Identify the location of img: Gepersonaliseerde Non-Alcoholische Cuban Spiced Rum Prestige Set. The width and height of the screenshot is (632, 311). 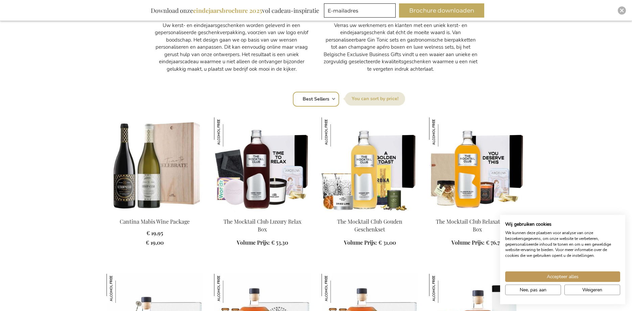
(121, 288).